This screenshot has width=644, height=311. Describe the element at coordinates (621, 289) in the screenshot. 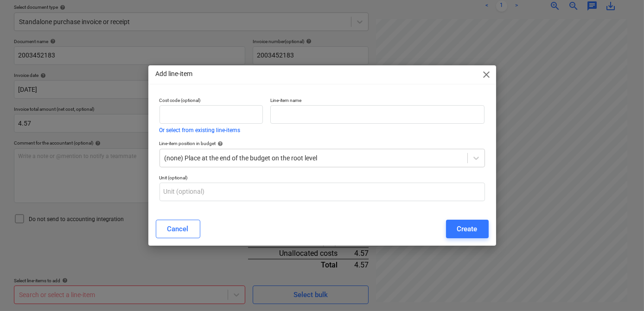

I see `div: Chat Widget` at that location.